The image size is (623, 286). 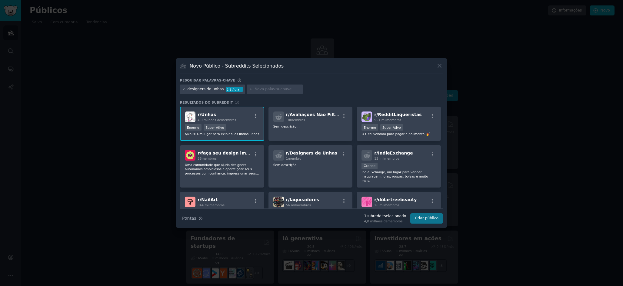 What do you see at coordinates (203, 205) in the screenshot?
I see `font: 844 mil` at bounding box center [203, 205].